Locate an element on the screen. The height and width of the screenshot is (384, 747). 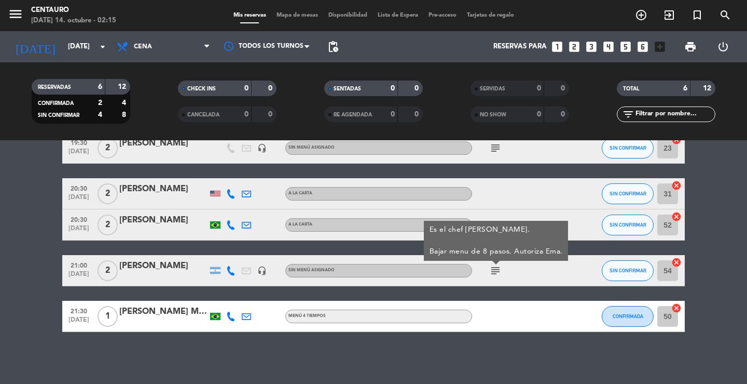
strong: 2 is located at coordinates (100, 103).